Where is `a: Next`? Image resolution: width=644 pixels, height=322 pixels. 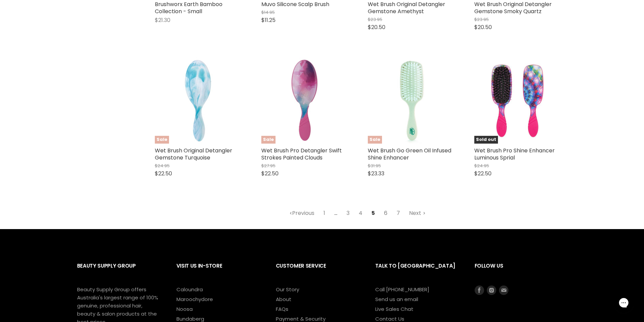
a: Next is located at coordinates (417, 214).